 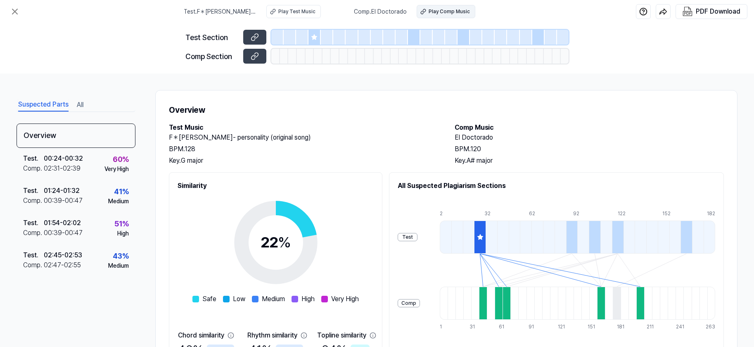 What do you see at coordinates (446, 12) in the screenshot?
I see `button: Play Comp Music` at bounding box center [446, 12].